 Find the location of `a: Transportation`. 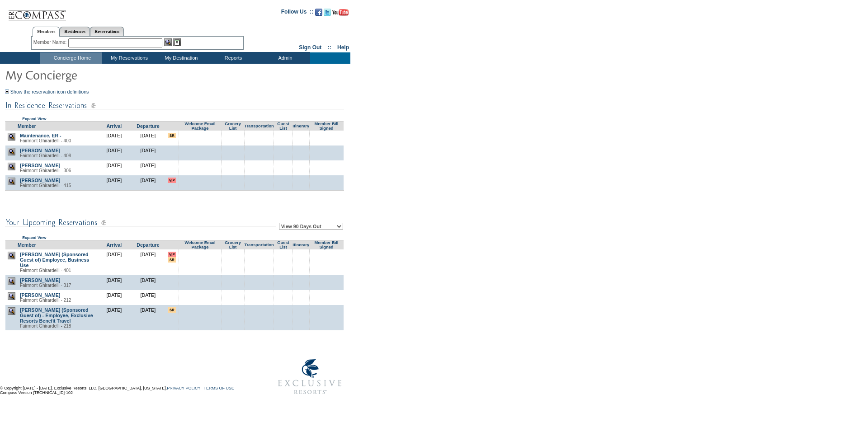

a: Transportation is located at coordinates (259, 245).